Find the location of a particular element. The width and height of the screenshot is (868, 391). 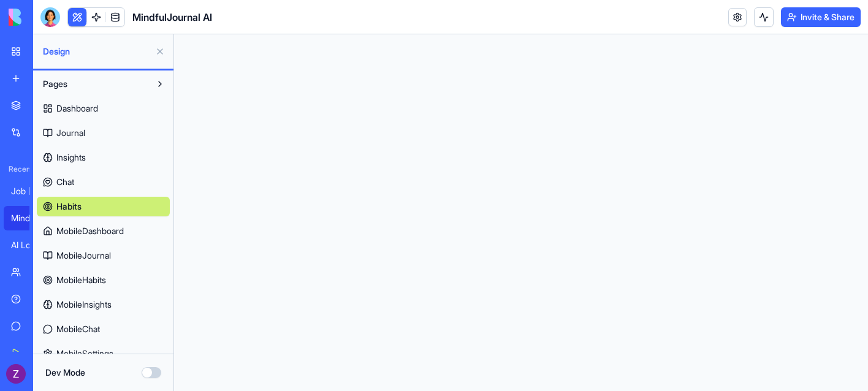

span: Design is located at coordinates (96, 52).